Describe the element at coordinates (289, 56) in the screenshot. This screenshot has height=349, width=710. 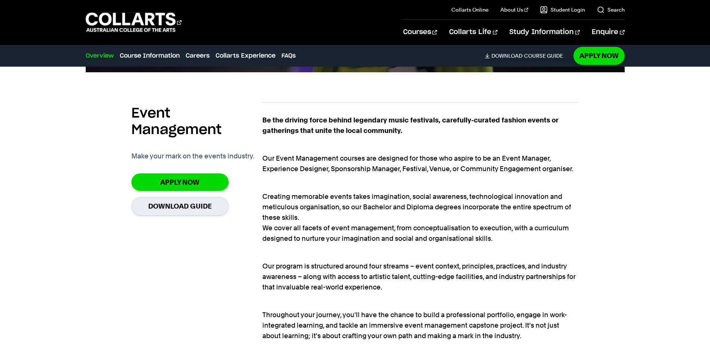
I see `a: FAQs` at that location.